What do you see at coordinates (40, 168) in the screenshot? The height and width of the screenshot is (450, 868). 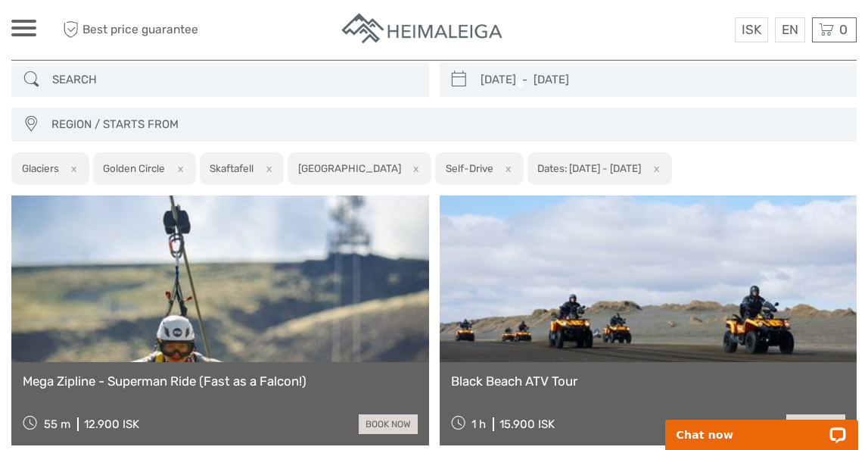 I see `h2: Glaciers` at bounding box center [40, 168].